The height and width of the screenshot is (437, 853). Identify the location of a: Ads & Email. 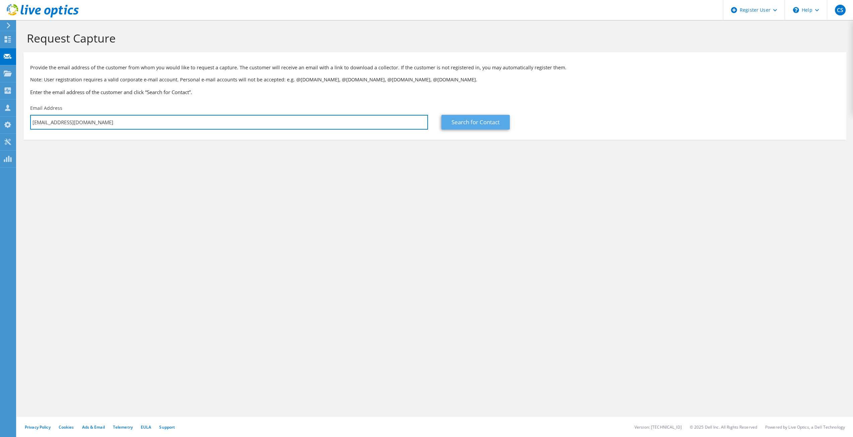
(94, 427).